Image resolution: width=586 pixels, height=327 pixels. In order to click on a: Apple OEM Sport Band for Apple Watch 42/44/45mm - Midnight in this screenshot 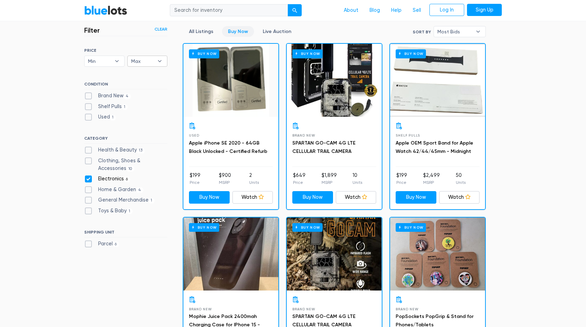, I will do `click(434, 147)`.